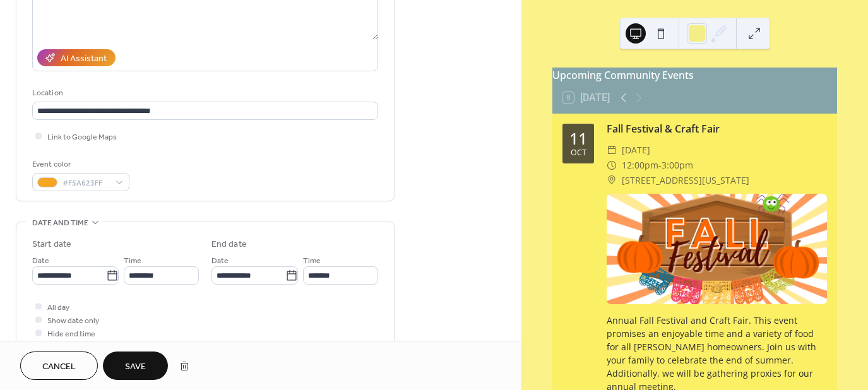  Describe the element at coordinates (52, 244) in the screenshot. I see `div: Start date` at that location.